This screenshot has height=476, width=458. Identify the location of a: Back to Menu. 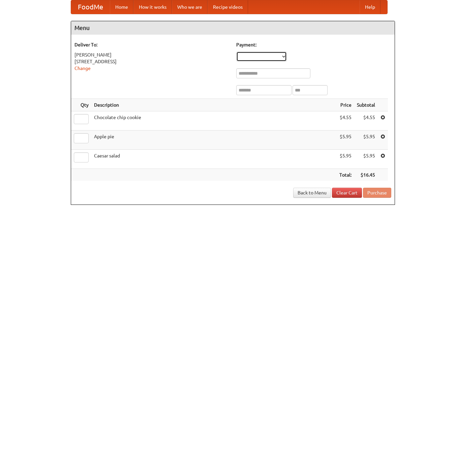
(312, 193).